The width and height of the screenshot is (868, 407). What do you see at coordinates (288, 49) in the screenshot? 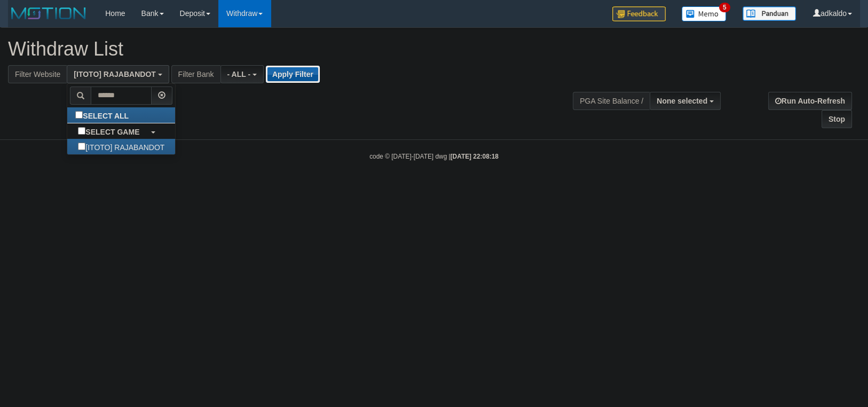
I see `h1: Withdraw List` at bounding box center [288, 49].